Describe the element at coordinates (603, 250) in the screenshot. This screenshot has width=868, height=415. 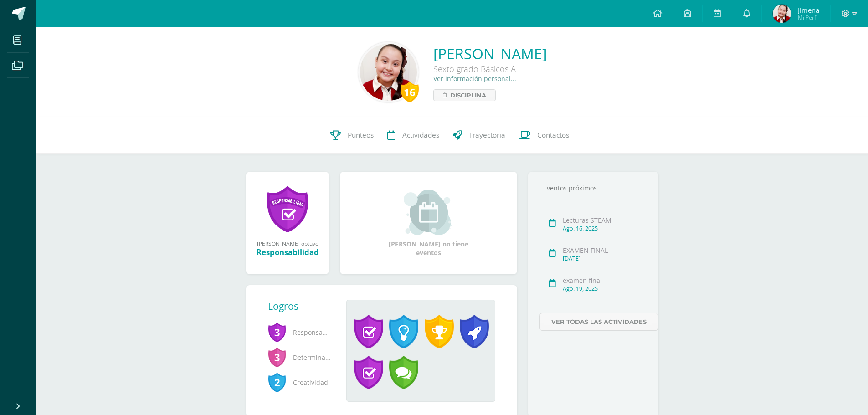
I see `div: EXAMEN FINAL` at that location.